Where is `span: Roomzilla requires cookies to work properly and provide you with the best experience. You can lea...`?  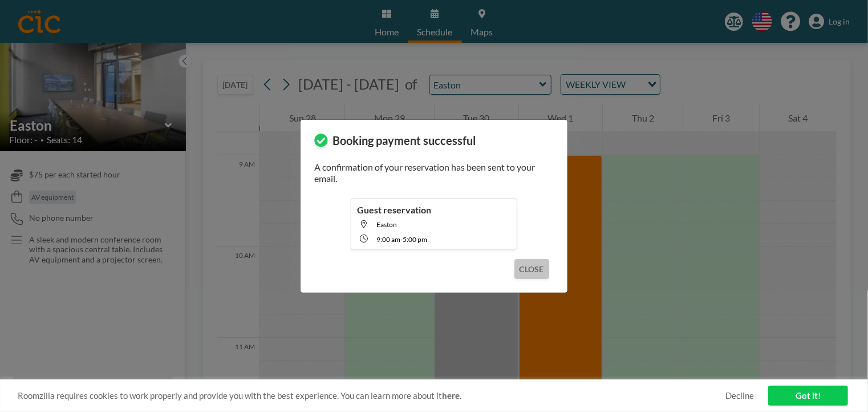 span: Roomzilla requires cookies to work properly and provide you with the best experience. You can lea... is located at coordinates (371, 395).